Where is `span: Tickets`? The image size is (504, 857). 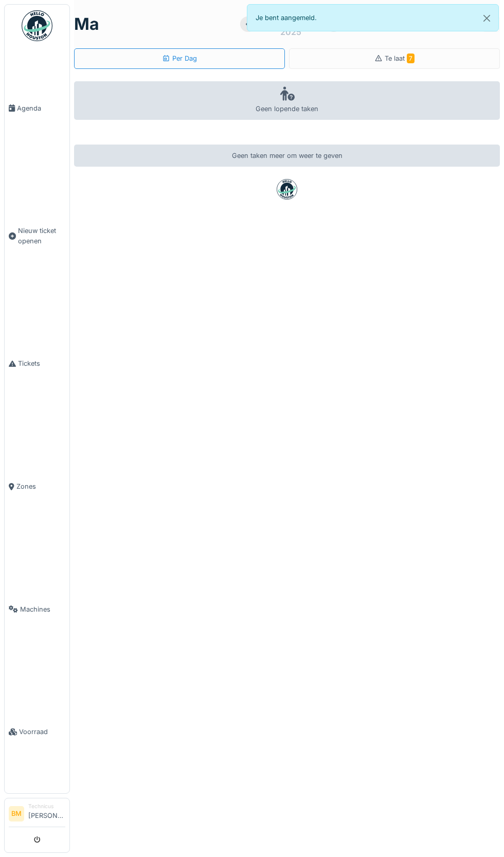 span: Tickets is located at coordinates (42, 364).